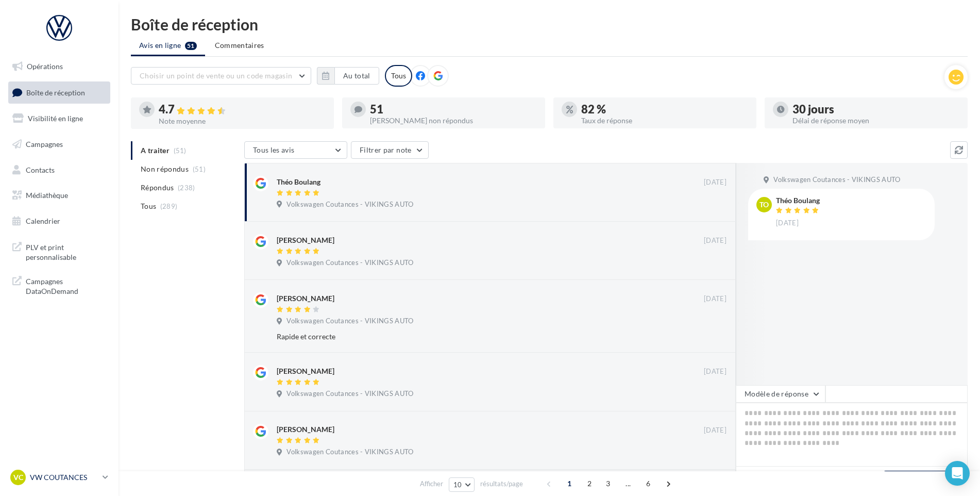 This screenshot has height=496, width=980. What do you see at coordinates (59, 144) in the screenshot?
I see `a: Campagnes` at bounding box center [59, 144].